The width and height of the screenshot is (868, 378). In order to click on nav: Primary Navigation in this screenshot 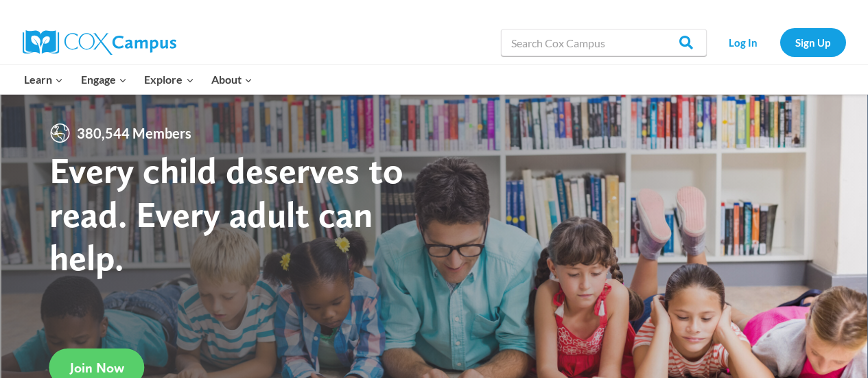, I will do `click(139, 79)`.